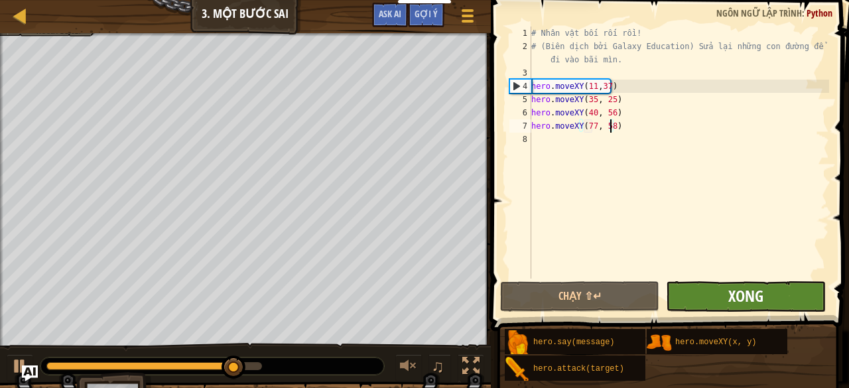  I want to click on span: hero.attack(target), so click(578, 369).